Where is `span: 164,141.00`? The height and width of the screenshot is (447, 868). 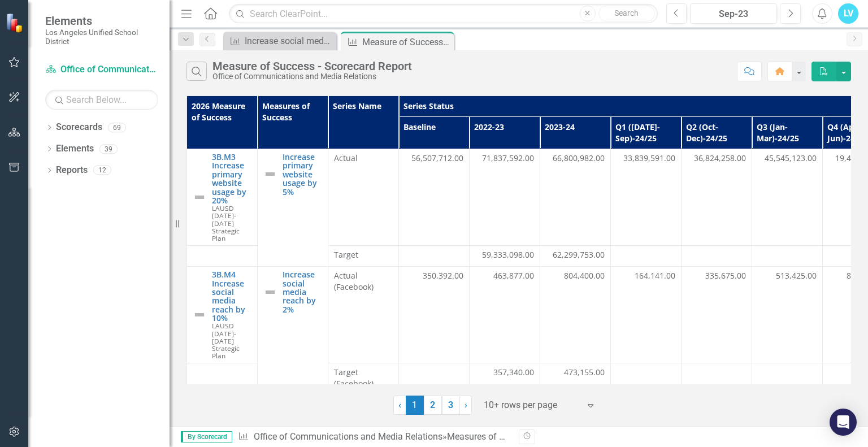
span: 164,141.00 is located at coordinates (654, 276).